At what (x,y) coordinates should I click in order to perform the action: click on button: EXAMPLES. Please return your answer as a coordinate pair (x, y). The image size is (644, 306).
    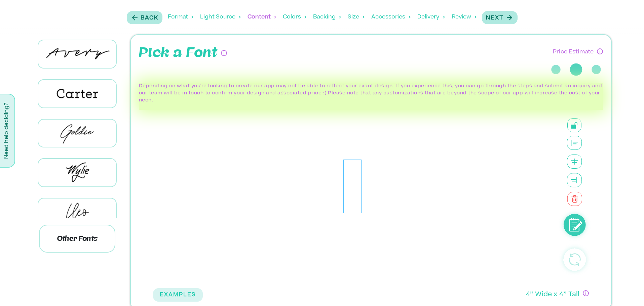
    Looking at the image, I should click on (178, 295).